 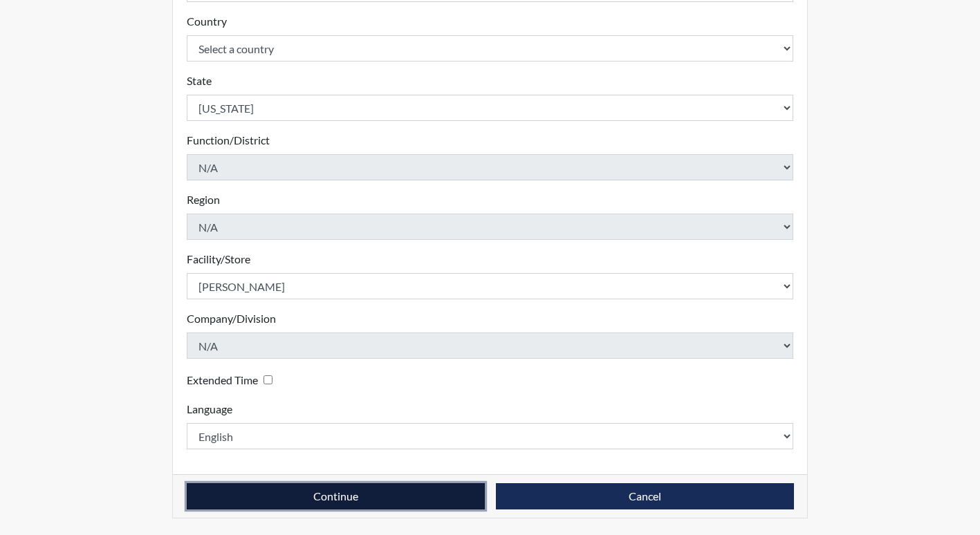 What do you see at coordinates (231, 318) in the screenshot?
I see `label: Company/Division` at bounding box center [231, 318].